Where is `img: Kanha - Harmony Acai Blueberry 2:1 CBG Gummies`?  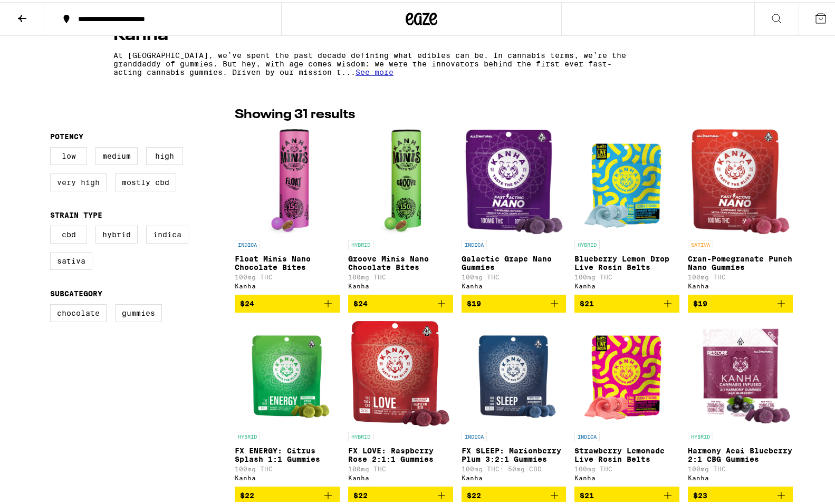 img: Kanha - Harmony Acai Blueberry 2:1 CBG Gummies is located at coordinates (741, 372).